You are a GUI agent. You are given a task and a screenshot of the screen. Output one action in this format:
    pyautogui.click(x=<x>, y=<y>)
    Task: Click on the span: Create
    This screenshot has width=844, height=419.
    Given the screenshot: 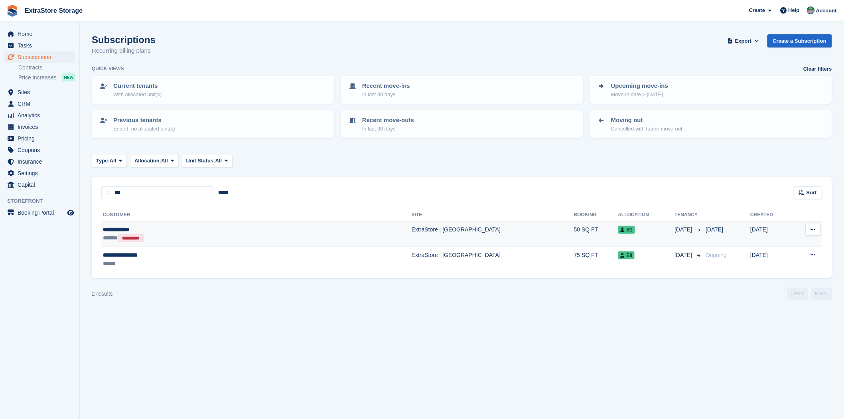 What is the action you would take?
    pyautogui.click(x=757, y=10)
    